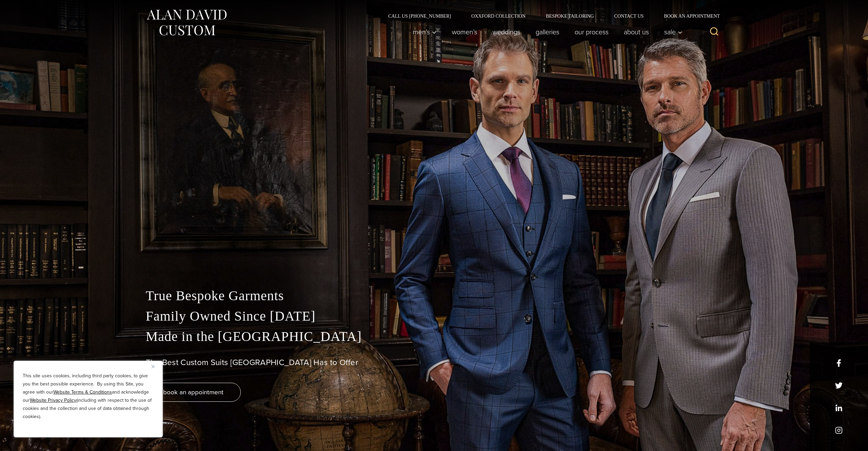 This screenshot has height=451, width=868. Describe the element at coordinates (464, 32) in the screenshot. I see `a: Women’s` at that location.